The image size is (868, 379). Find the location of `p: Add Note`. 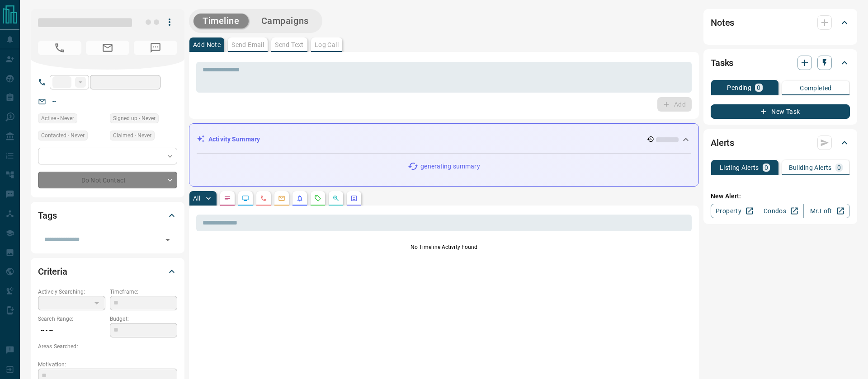

p: Add Note is located at coordinates (207, 44).